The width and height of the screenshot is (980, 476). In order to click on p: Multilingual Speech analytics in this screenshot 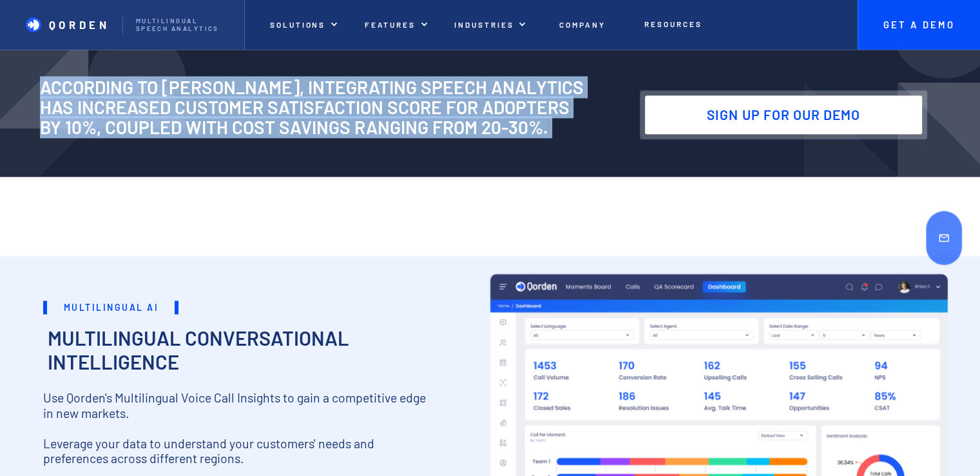, I will do `click(183, 25)`.